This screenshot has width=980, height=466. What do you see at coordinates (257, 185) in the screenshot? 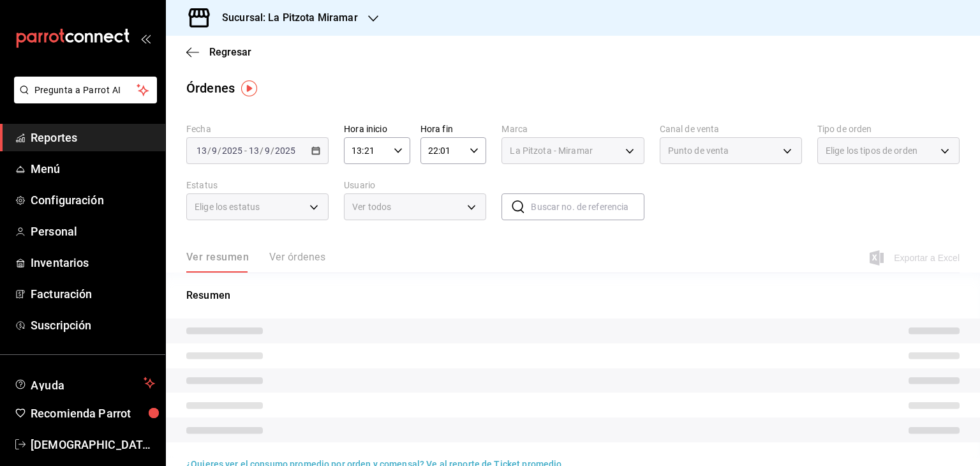
I see `label: Estatus` at bounding box center [257, 185].